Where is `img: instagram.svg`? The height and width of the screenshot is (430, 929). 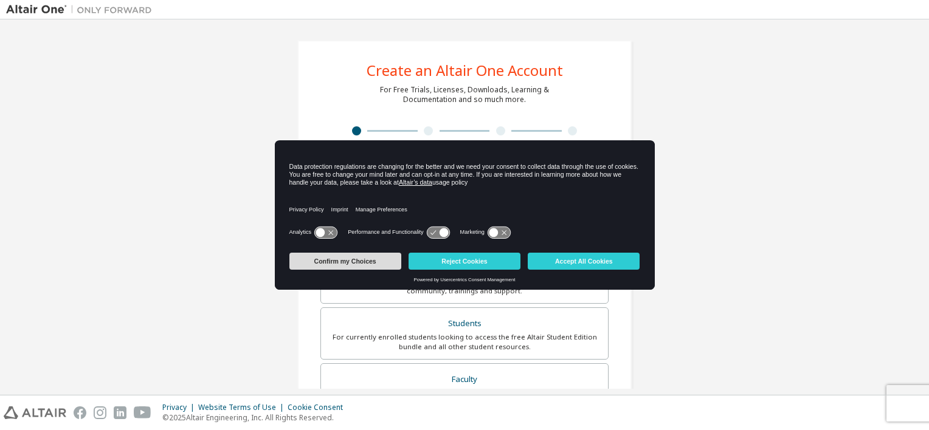 img: instagram.svg is located at coordinates (100, 413).